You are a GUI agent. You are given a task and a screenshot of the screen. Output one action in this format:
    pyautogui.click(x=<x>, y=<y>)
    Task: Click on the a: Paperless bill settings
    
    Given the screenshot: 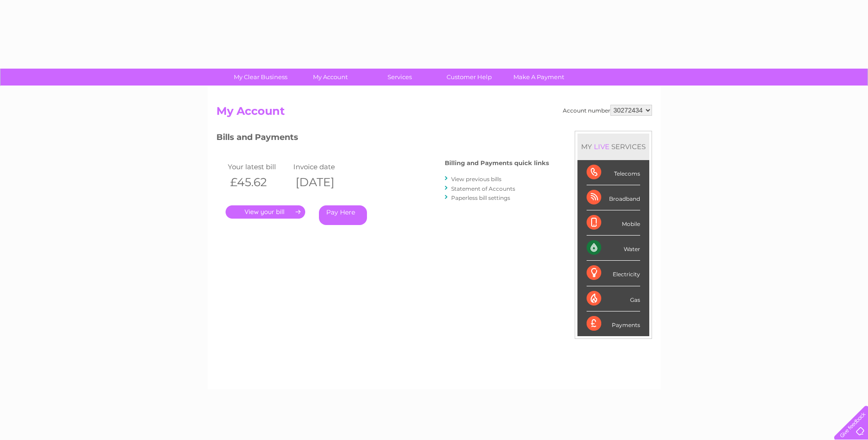 What is the action you would take?
    pyautogui.click(x=480, y=198)
    